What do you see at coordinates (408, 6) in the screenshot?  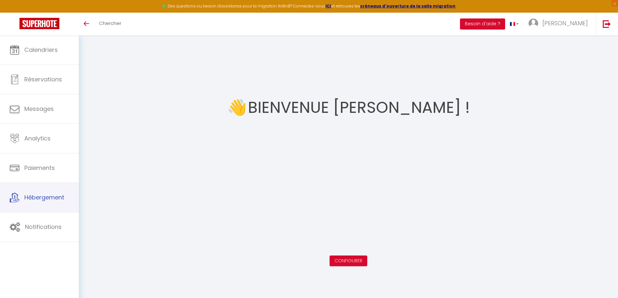 I see `strong: créneaux d'ouverture de la salle migration` at bounding box center [408, 6].